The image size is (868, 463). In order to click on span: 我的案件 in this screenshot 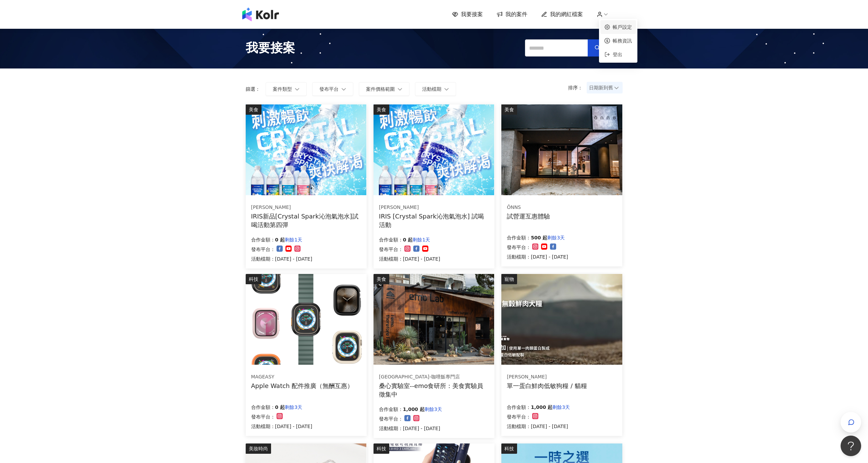, I will do `click(516, 14)`.